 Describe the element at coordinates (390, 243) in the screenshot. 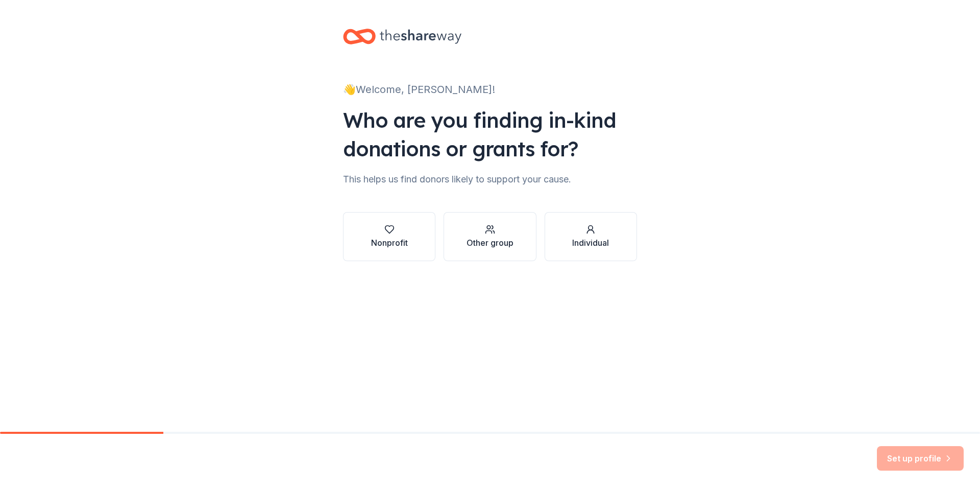

I see `div: Nonprofit` at that location.